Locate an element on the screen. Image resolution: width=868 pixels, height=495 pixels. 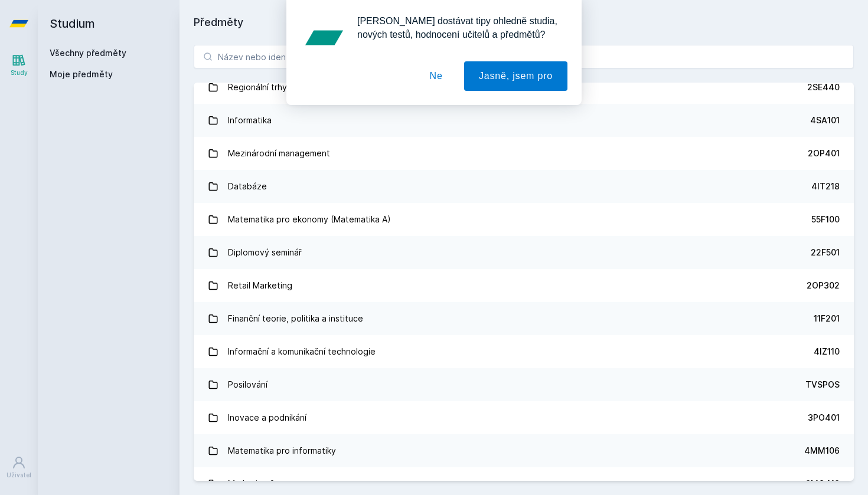
div: Inovace a podnikání is located at coordinates (266, 418).